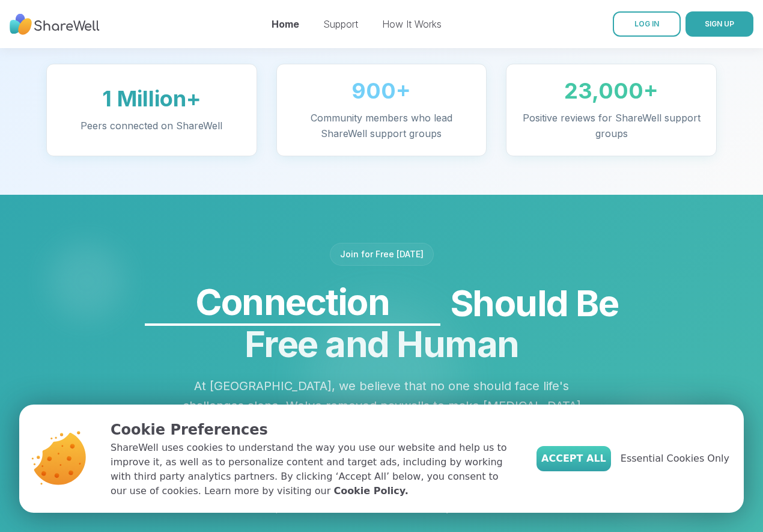 The image size is (763, 532). I want to click on img: ShareWell Nav Logo, so click(55, 24).